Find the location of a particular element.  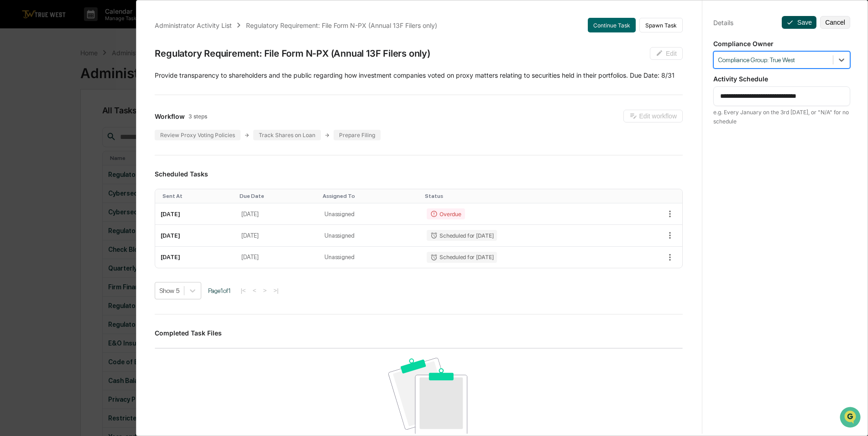

span: 3 steps is located at coordinates (197, 116).